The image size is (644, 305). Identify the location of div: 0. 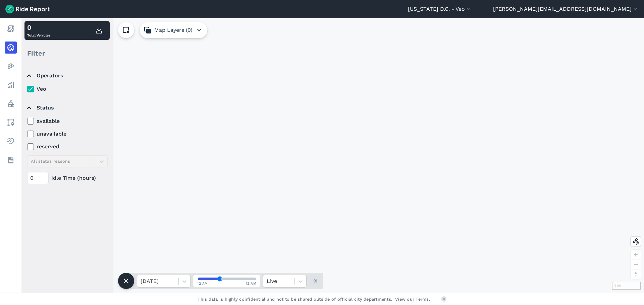
(38, 28).